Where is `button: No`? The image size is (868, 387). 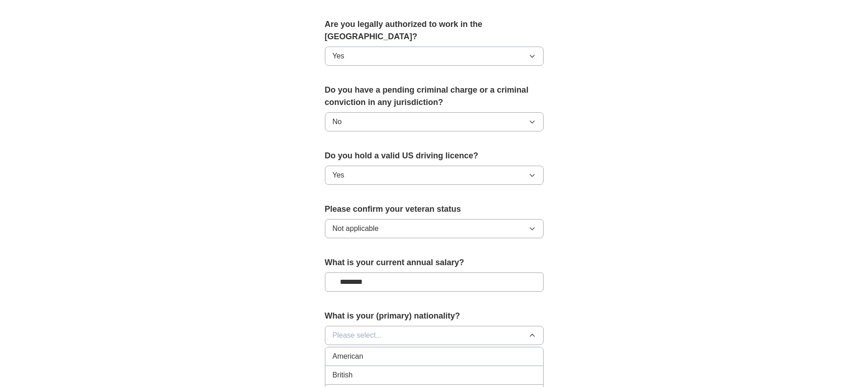
button: No is located at coordinates (434, 122).